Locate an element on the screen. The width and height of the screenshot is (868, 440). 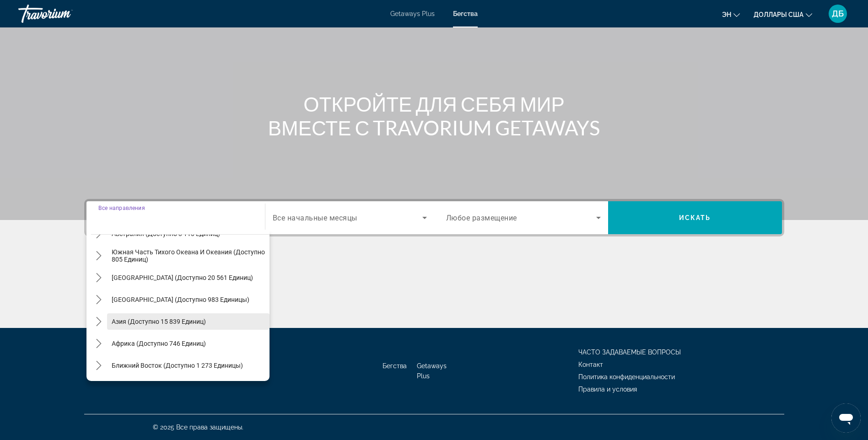
button: Изменить валюту is located at coordinates (783, 14).